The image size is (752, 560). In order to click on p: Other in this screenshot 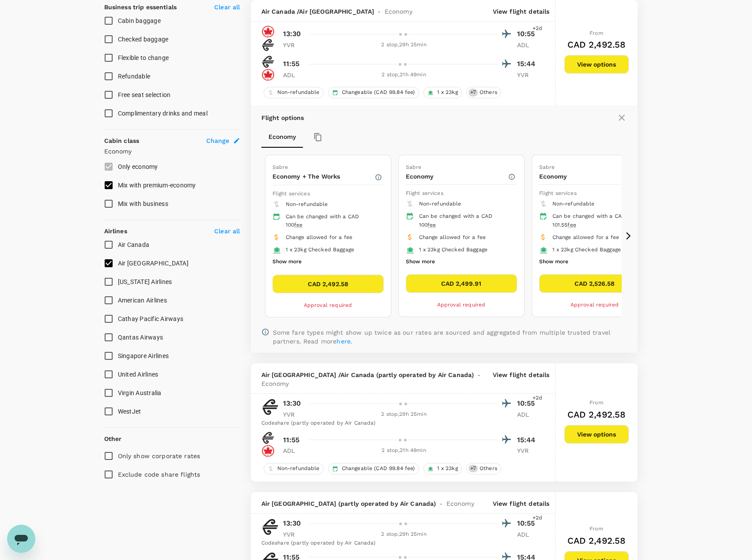, I will do `click(113, 439)`.